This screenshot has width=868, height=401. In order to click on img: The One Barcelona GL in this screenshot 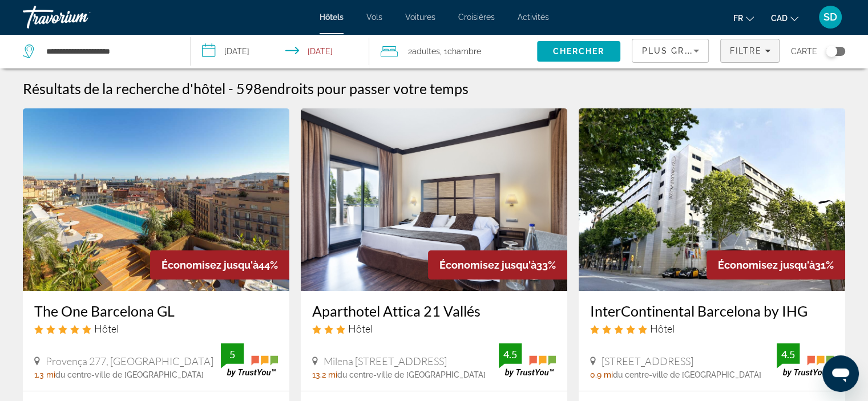, I will do `click(156, 199)`.